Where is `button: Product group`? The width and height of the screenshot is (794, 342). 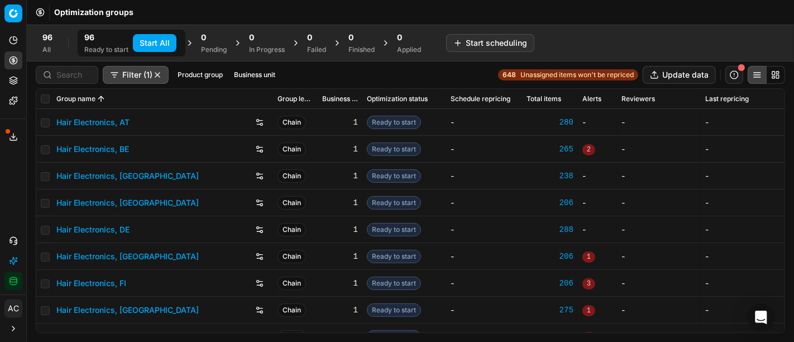
button: Product group is located at coordinates (200, 75).